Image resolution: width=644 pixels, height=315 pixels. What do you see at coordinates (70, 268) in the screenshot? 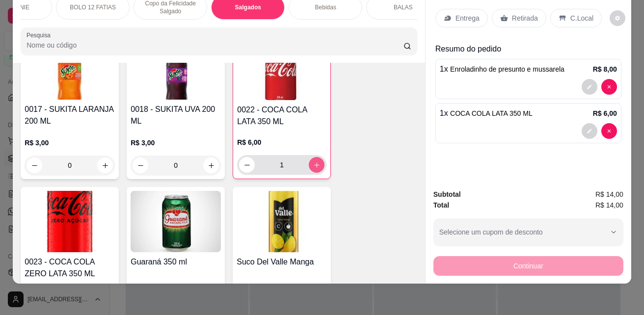
I see `h4: 0023 - COCA COLA ZERO LATA 350 ML` at bounding box center [70, 268].